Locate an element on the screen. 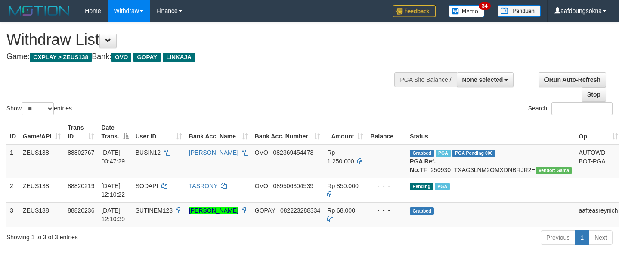 The width and height of the screenshot is (619, 260). th: Bank Acc. Name: activate to sort column ascending is located at coordinates (218, 132).